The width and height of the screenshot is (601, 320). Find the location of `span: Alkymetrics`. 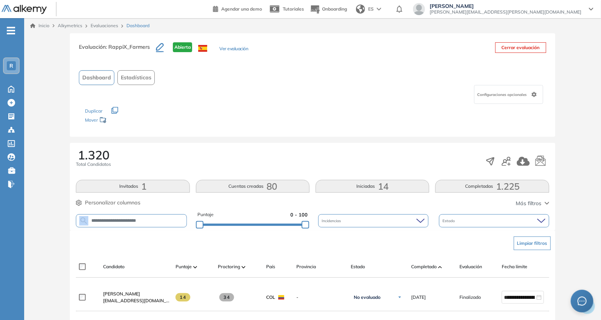

span: Alkymetrics is located at coordinates (70, 25).